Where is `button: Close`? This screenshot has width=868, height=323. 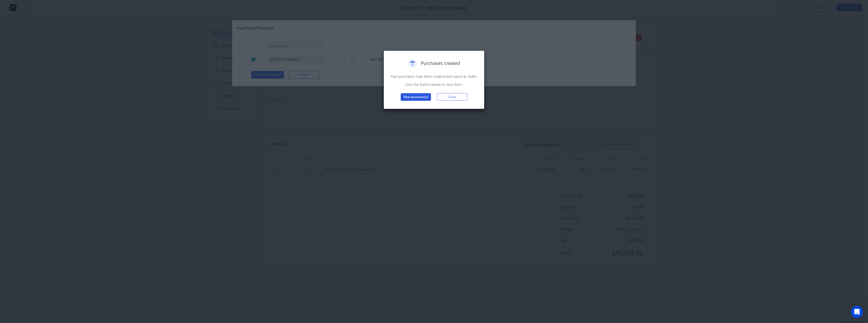 button: Close is located at coordinates (452, 97).